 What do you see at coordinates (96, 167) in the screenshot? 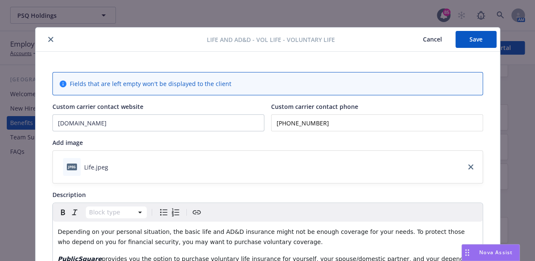
I see `div: Life.jpeg` at bounding box center [96, 167].